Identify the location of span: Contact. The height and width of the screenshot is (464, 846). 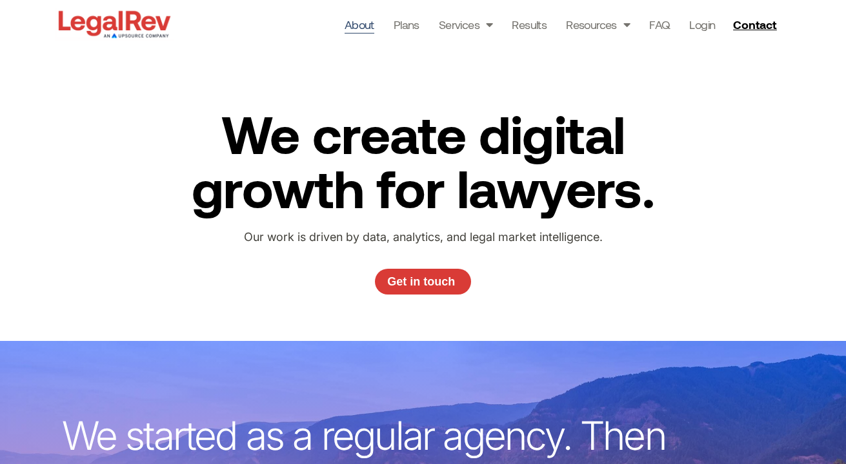
(754, 25).